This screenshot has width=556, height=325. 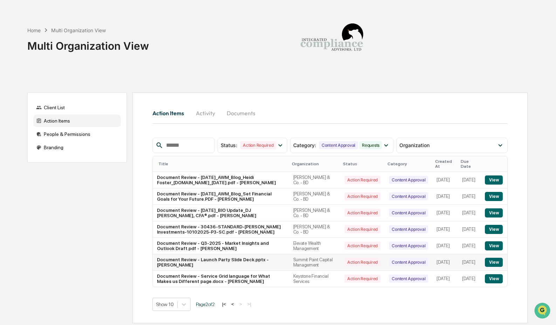 What do you see at coordinates (34, 30) in the screenshot?
I see `div: Home` at bounding box center [34, 30].